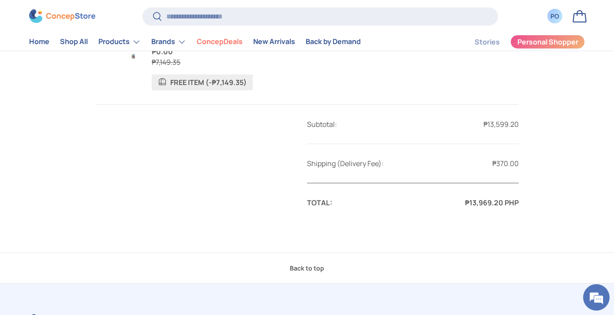 This screenshot has height=315, width=614. Describe the element at coordinates (195, 42) in the screenshot. I see `nav: Primary` at that location.